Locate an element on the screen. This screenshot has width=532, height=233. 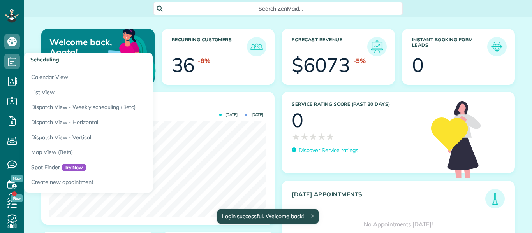
span: Try Now is located at coordinates (74, 168).